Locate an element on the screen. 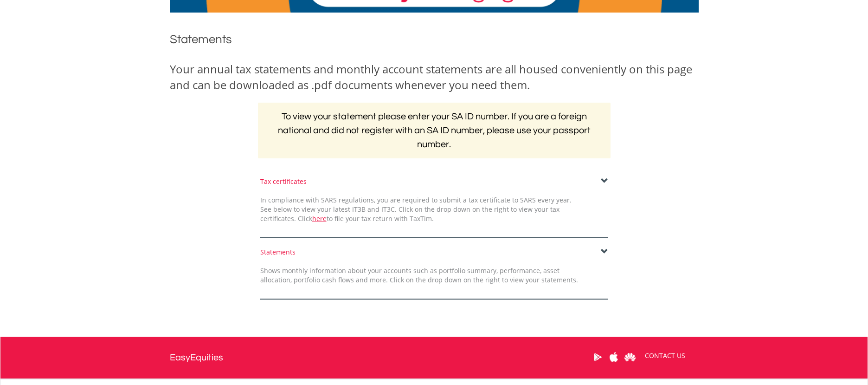  a: EasyEquities is located at coordinates (196, 357).